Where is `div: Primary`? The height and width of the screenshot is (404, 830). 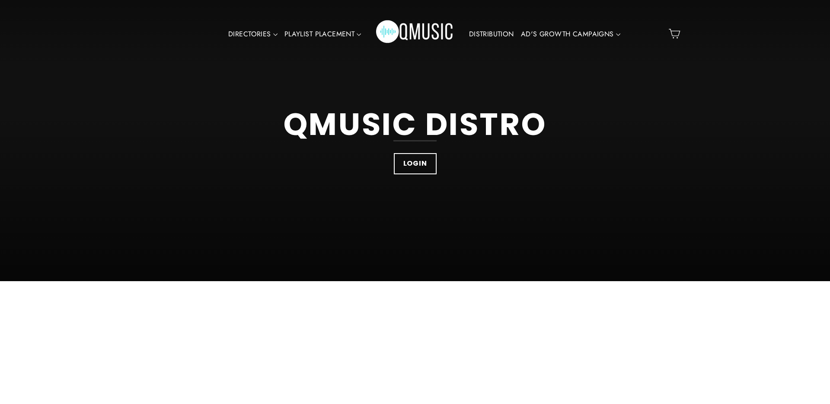 div: Primary is located at coordinates (415, 34).